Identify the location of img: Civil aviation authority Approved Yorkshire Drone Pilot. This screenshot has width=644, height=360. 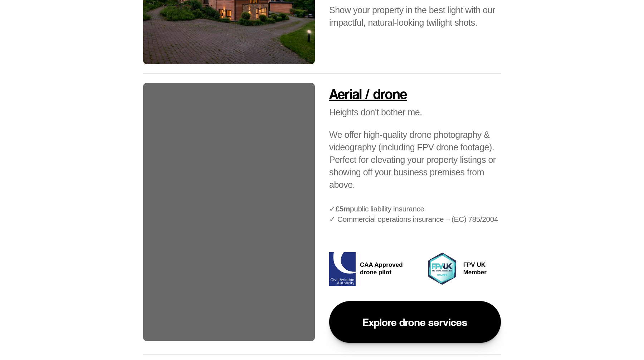
(343, 269).